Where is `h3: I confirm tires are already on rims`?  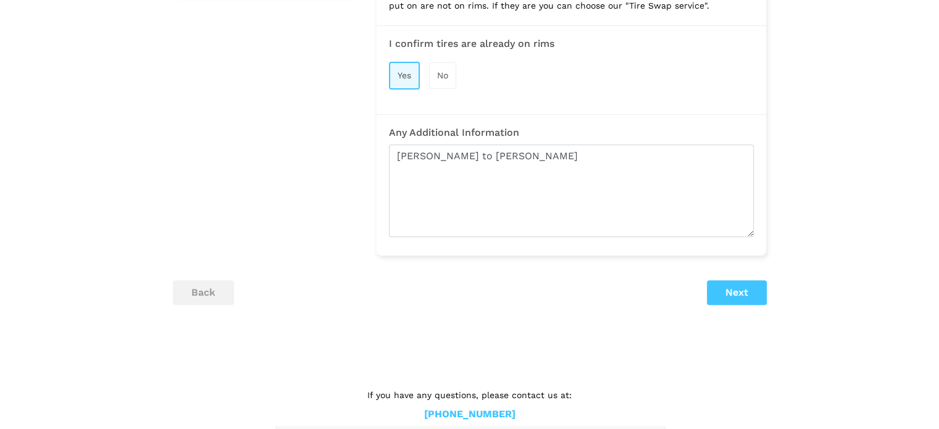
h3: I confirm tires are already on rims is located at coordinates (571, 44).